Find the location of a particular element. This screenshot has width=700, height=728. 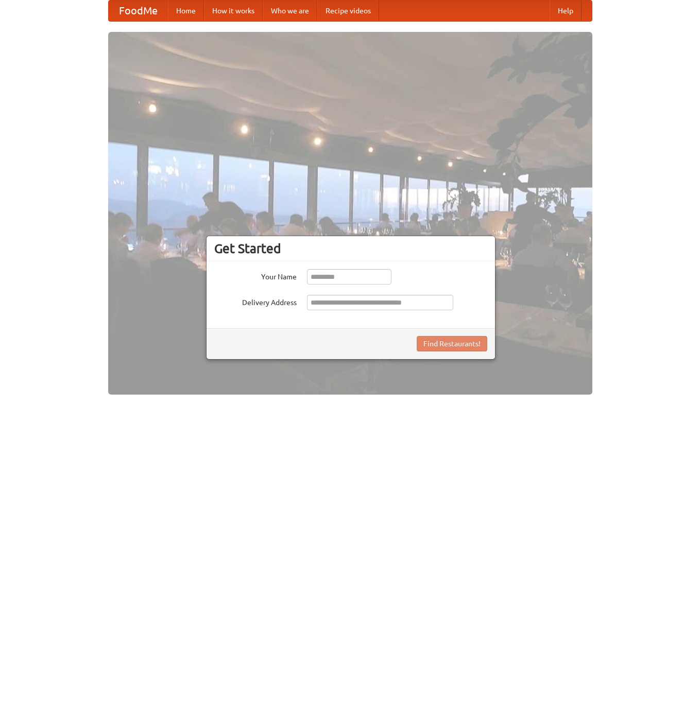

a: How it works is located at coordinates (233, 11).